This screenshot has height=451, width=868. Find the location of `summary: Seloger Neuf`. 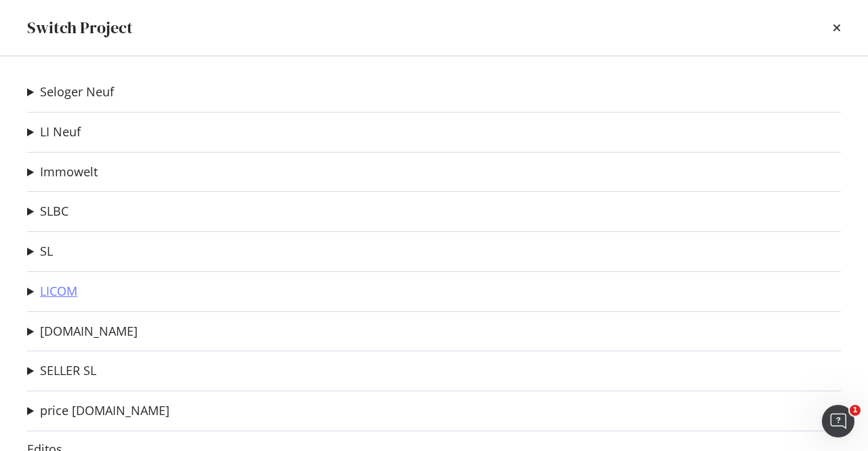

summary: Seloger Neuf is located at coordinates (70, 92).